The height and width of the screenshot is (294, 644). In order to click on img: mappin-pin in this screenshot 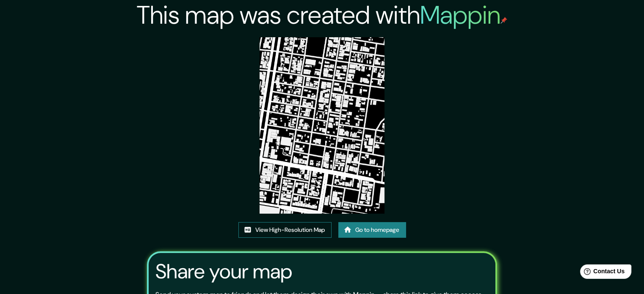, I will do `click(504, 20)`.